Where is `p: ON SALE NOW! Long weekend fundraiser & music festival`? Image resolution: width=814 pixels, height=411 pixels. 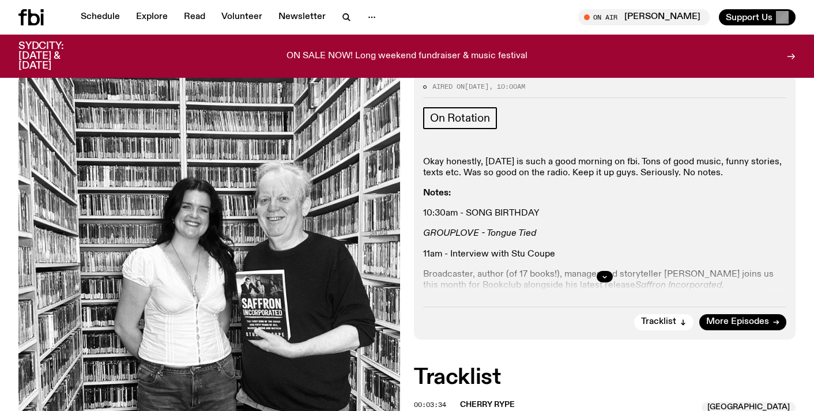
p: ON SALE NOW! Long weekend fundraiser & music festival is located at coordinates (407, 57).